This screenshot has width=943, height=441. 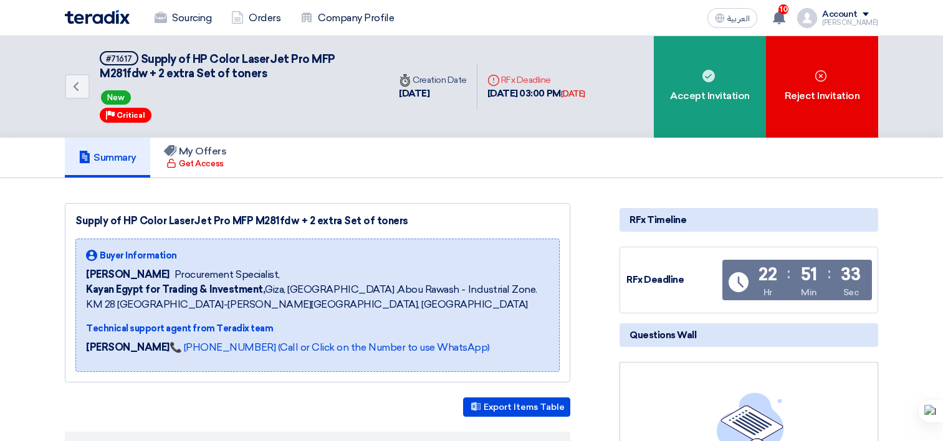 What do you see at coordinates (256, 18) in the screenshot?
I see `a: Orders` at bounding box center [256, 18].